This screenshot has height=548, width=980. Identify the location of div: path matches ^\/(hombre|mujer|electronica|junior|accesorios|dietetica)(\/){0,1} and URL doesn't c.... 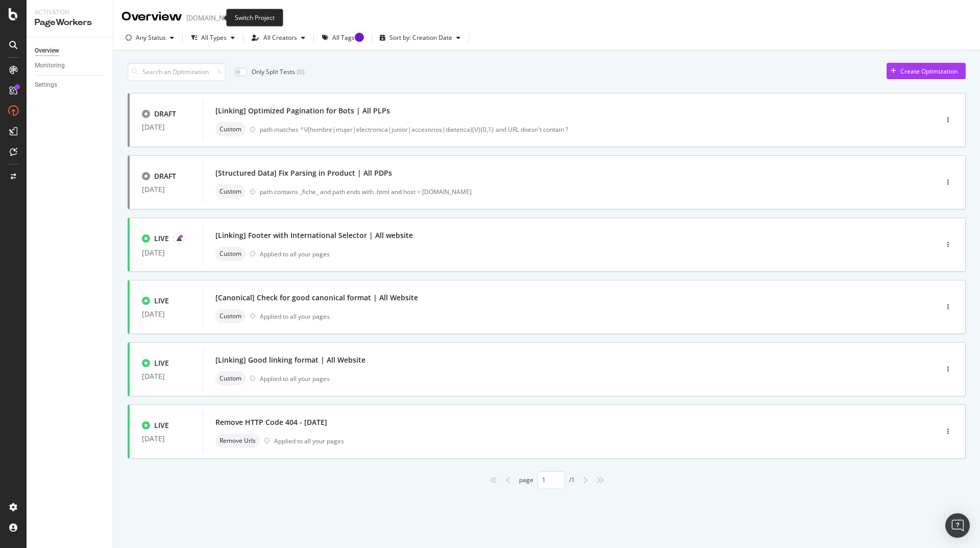
(577, 129).